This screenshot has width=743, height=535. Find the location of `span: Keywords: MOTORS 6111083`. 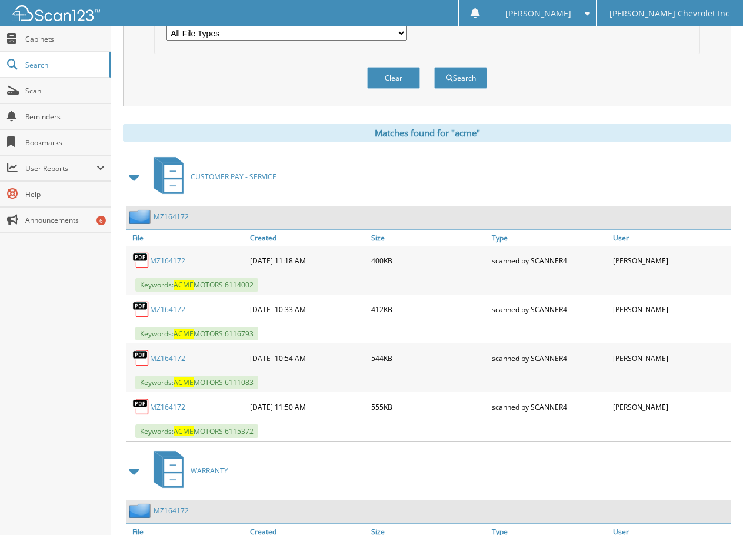

span: Keywords: MOTORS 6111083 is located at coordinates (196, 382).